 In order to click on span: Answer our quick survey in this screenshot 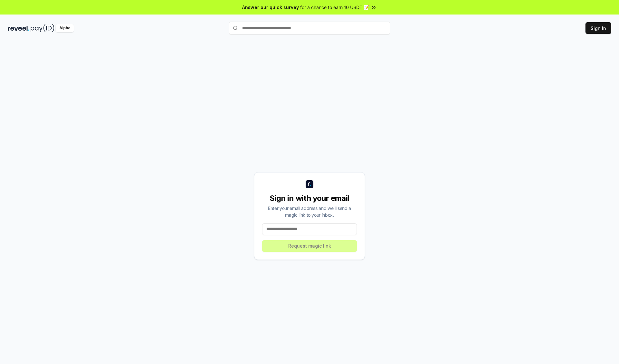, I will do `click(271, 7)`.